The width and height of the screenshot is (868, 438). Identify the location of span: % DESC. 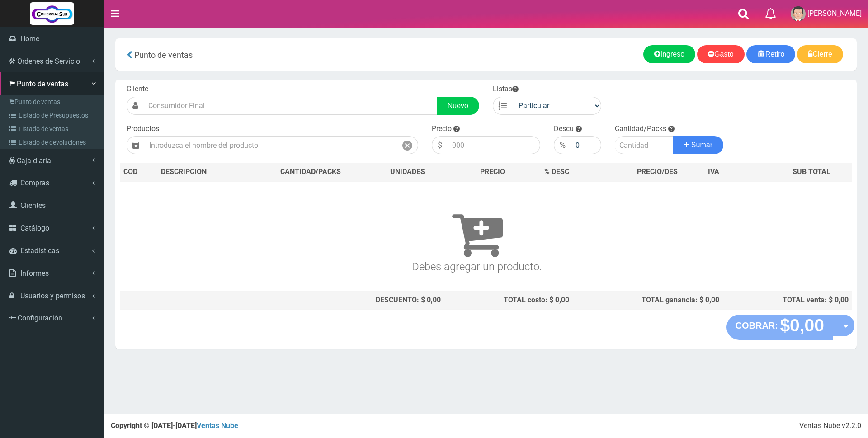
(556, 171).